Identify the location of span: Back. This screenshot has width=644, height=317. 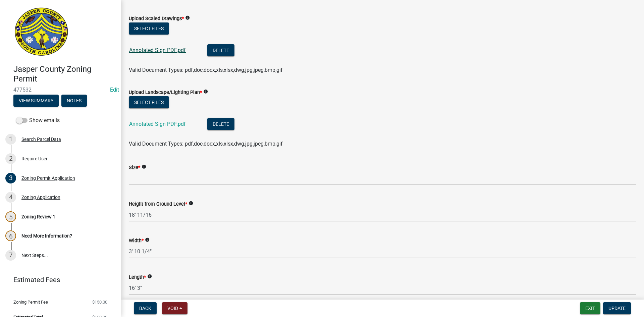
(145, 308).